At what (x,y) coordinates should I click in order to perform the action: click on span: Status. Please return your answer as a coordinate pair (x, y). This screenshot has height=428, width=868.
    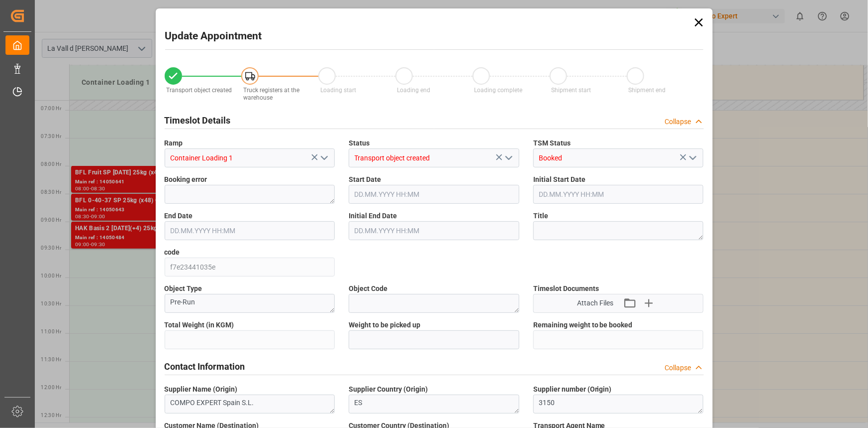
    Looking at the image, I should click on (359, 143).